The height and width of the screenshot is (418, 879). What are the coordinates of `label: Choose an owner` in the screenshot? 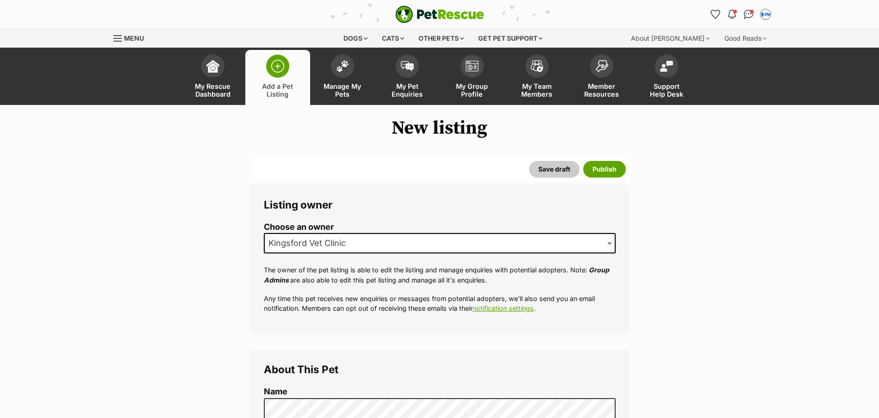 It's located at (440, 227).